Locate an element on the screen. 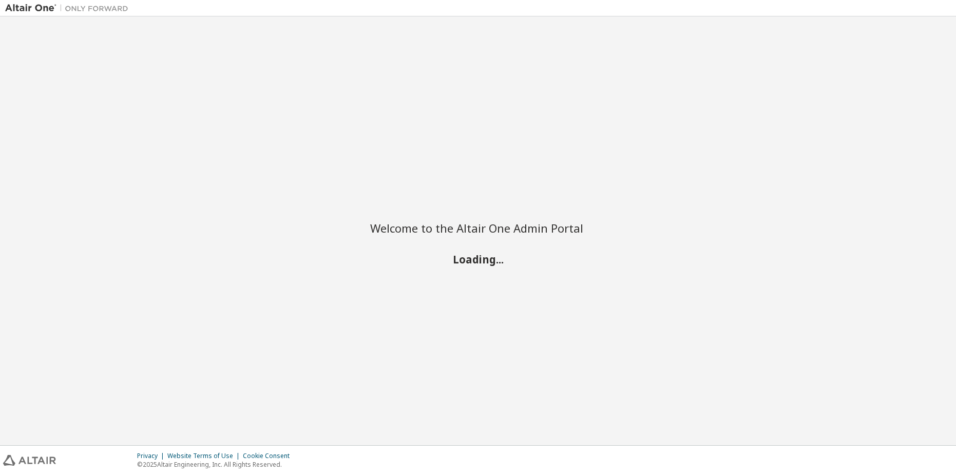 The width and height of the screenshot is (956, 475). img: Altair One is located at coordinates (69, 8).